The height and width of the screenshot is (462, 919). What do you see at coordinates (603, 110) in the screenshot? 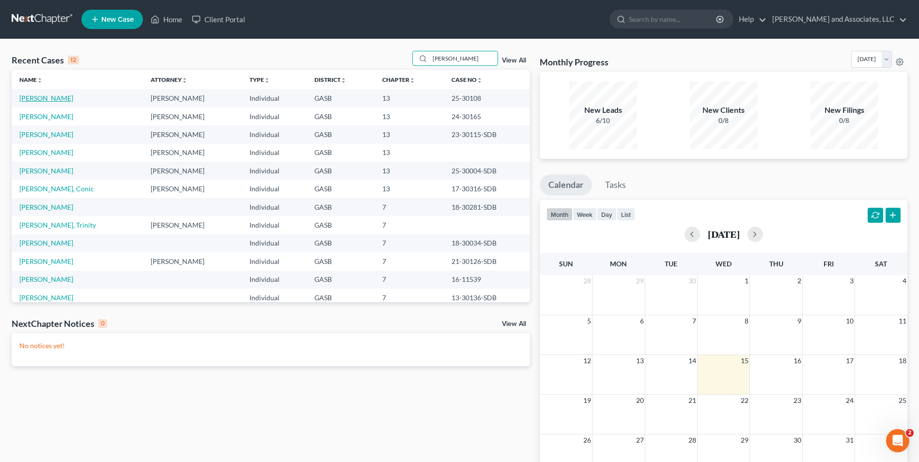
I see `div: New Leads` at bounding box center [603, 110].